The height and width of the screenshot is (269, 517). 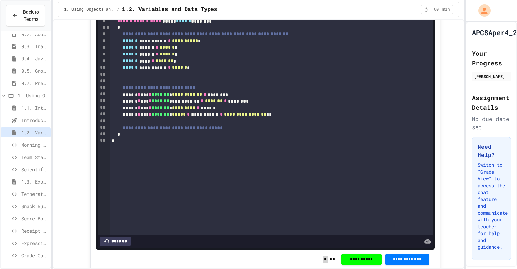 I want to click on span: Back to Teams, so click(x=31, y=16).